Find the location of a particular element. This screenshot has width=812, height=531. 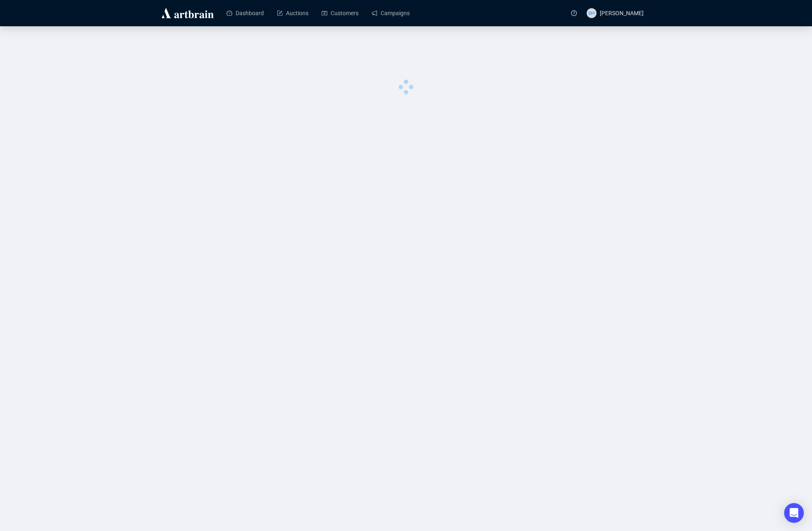

span: SH is located at coordinates (592, 13).